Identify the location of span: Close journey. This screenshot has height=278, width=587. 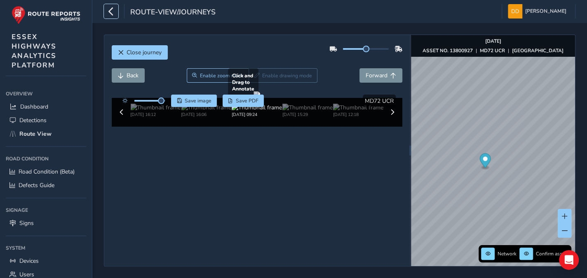
(144, 52).